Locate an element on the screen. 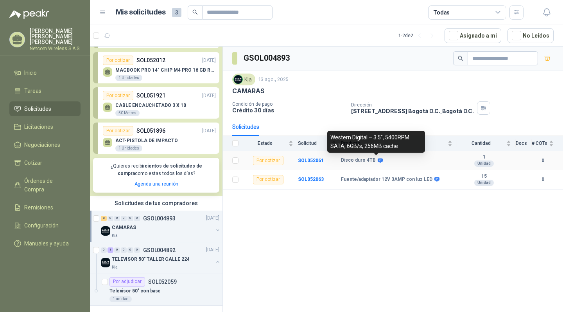 The height and width of the screenshot is (312, 563). b: SOL052061 is located at coordinates (311, 160).